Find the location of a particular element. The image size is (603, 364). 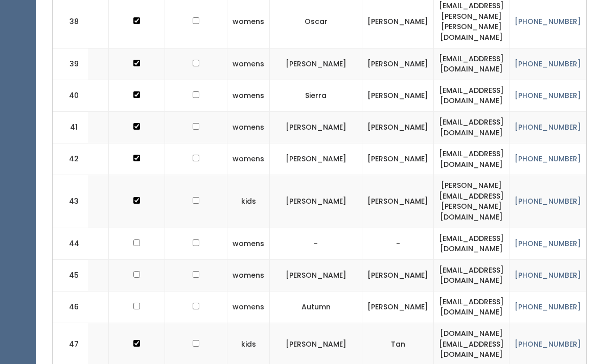

td: 39 is located at coordinates (70, 64).